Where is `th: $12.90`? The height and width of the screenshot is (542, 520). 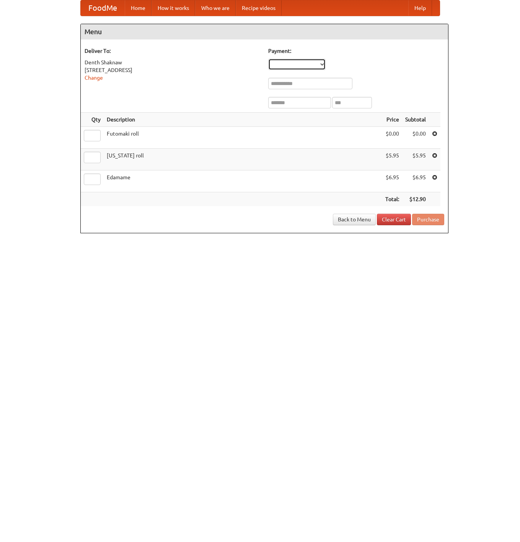 th: $12.90 is located at coordinates (416, 199).